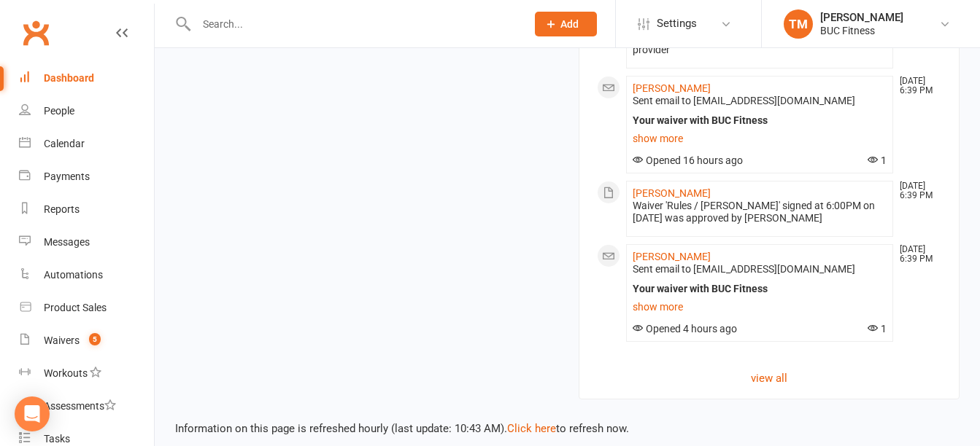 Image resolution: width=980 pixels, height=446 pixels. What do you see at coordinates (86, 406) in the screenshot?
I see `a: Assessments` at bounding box center [86, 406].